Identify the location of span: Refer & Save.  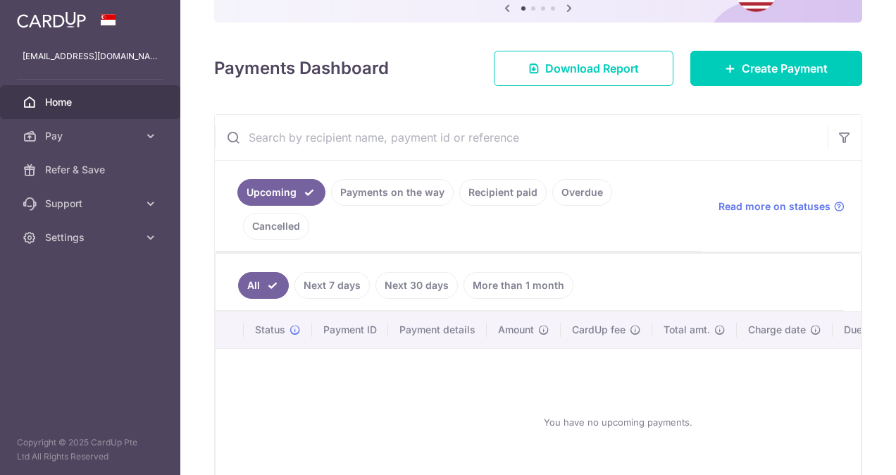
(92, 170).